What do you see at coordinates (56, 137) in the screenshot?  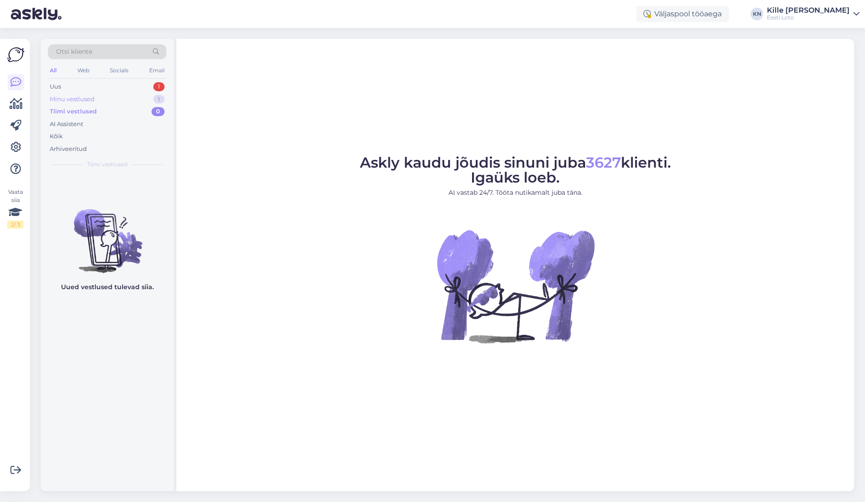 I see `div: Kõik` at bounding box center [56, 137].